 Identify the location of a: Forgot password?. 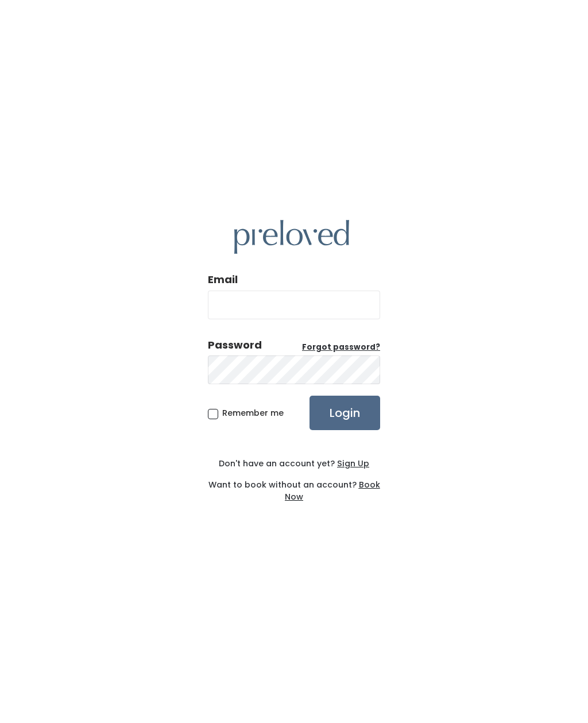
(341, 348).